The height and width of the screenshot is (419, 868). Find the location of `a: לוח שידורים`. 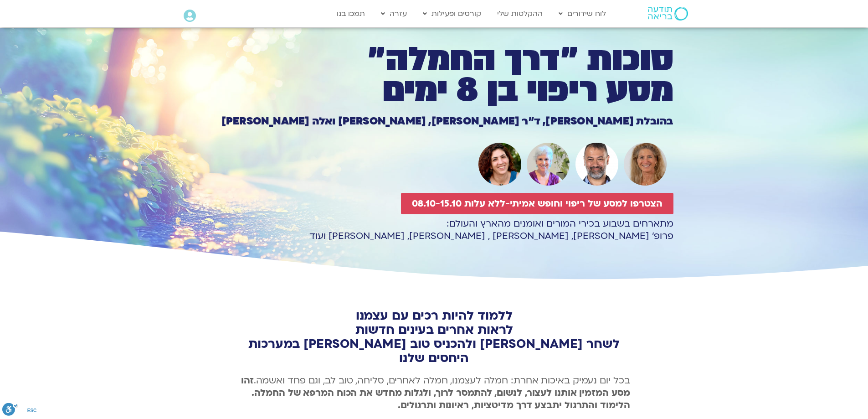

a: לוח שידורים is located at coordinates (583, 14).